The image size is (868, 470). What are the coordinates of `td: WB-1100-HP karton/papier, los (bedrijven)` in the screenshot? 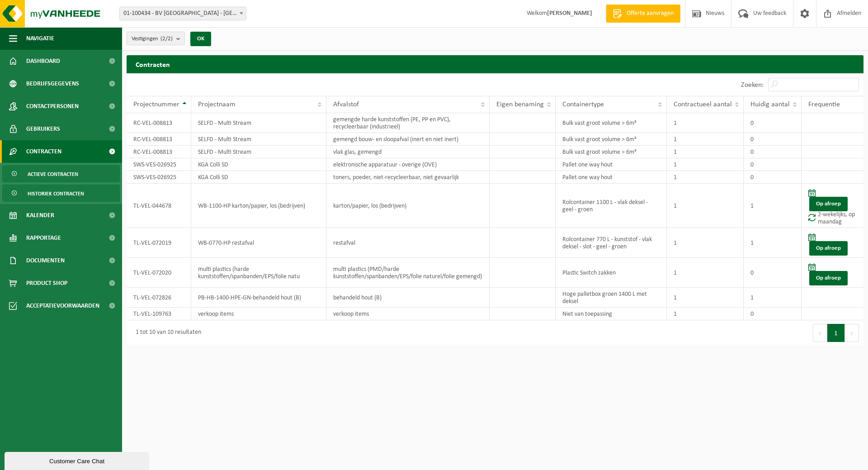 It's located at (258, 206).